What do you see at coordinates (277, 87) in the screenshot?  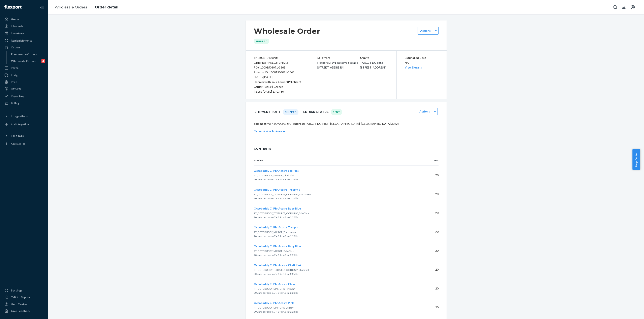 I see `p: Carrier: FedEx | Collect` at bounding box center [277, 87].